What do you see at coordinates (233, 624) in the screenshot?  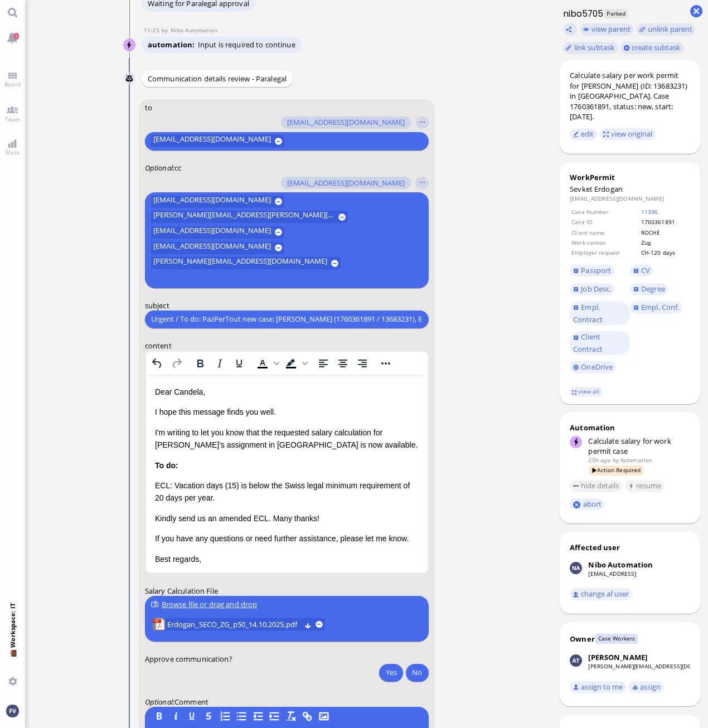 I see `span: Erdogan_SECO_ZG_p50_14.10.2025.pdf` at bounding box center [233, 624].